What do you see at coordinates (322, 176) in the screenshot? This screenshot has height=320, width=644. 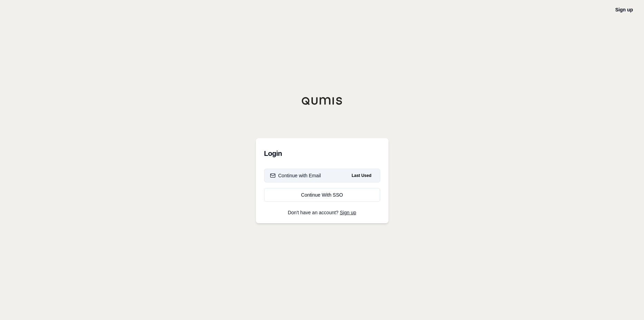 I see `button: Continue with EmailLast Used` at bounding box center [322, 176].